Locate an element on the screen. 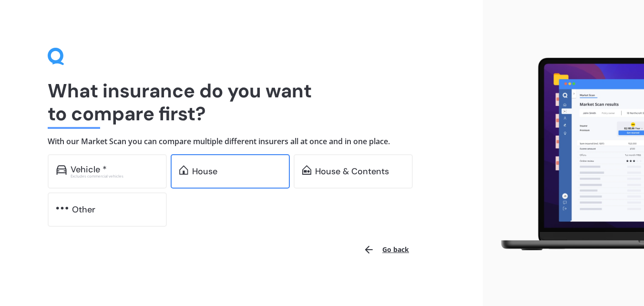 The height and width of the screenshot is (306, 644). div: Excludes commercial vehicles is located at coordinates (115, 176).